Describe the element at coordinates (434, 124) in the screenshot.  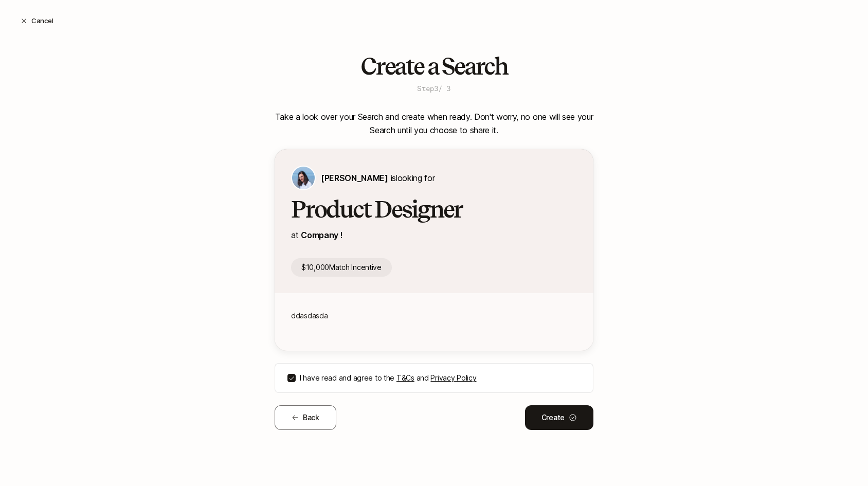
I see `p: Take a look over your Search and create when ready. Don't worry, no one will see your Search unti...` at that location.